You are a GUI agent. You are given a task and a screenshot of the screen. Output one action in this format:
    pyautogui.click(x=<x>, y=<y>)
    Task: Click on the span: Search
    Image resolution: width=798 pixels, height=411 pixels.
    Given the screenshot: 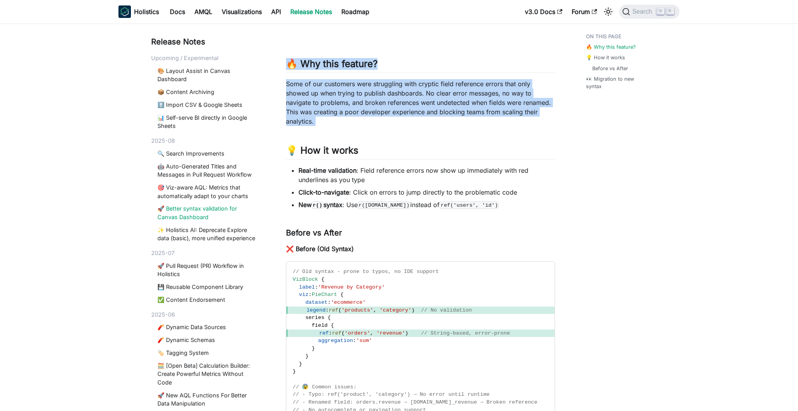 What is the action you would take?
    pyautogui.click(x=644, y=12)
    